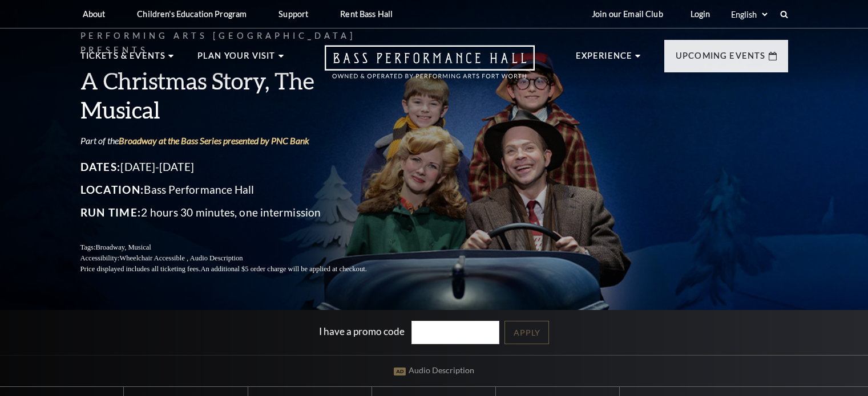  What do you see at coordinates (111, 212) in the screenshot?
I see `span: Run Time:` at bounding box center [111, 212].